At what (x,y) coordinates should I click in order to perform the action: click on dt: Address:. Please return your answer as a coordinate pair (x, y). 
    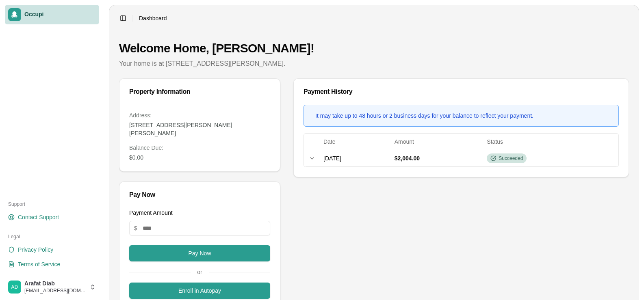
    Looking at the image, I should click on (199, 115).